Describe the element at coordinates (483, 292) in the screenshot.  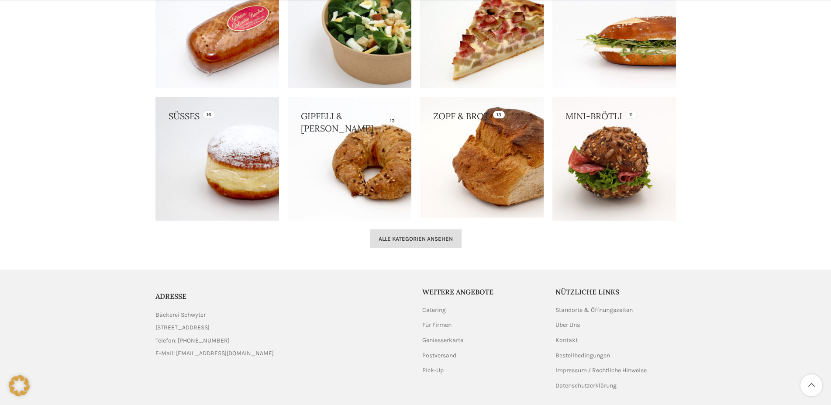
I see `h5: Weitere Angebote` at that location.